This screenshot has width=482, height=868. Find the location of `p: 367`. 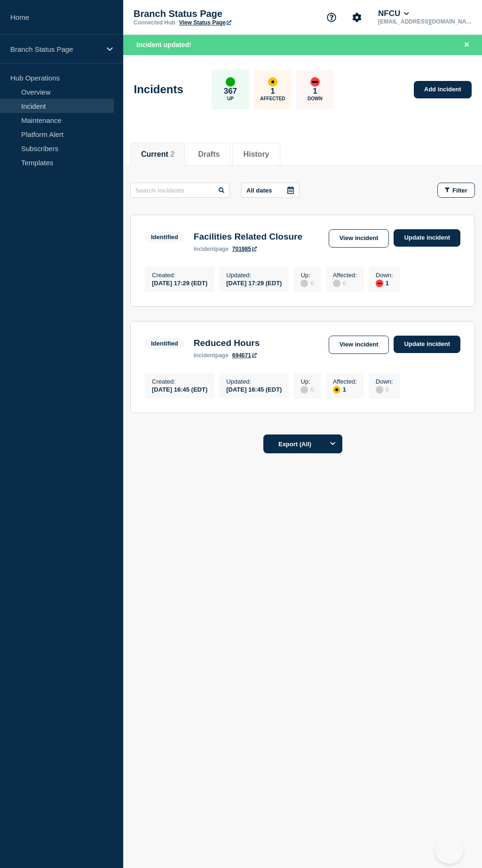

p: 367 is located at coordinates (230, 91).